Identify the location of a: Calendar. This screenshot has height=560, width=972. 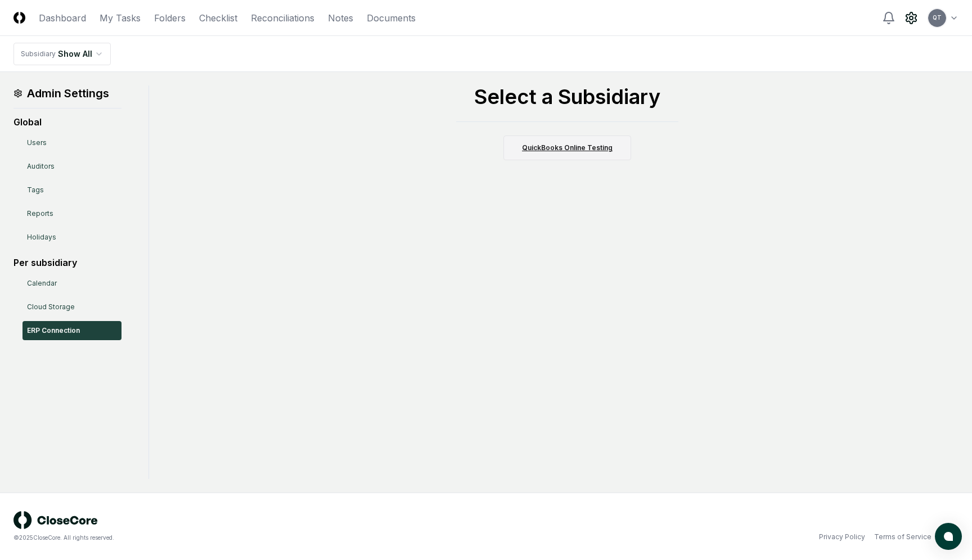
(72, 283).